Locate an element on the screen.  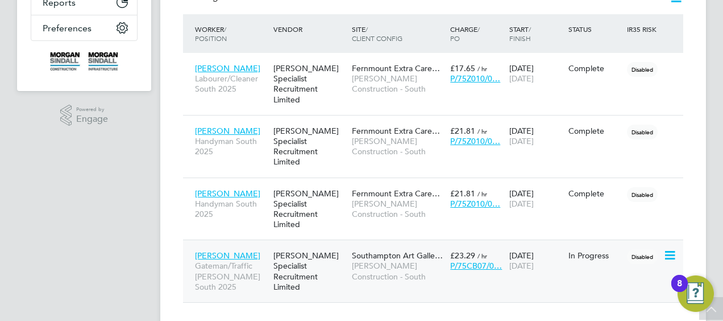
div: In Progress is located at coordinates (595, 255).